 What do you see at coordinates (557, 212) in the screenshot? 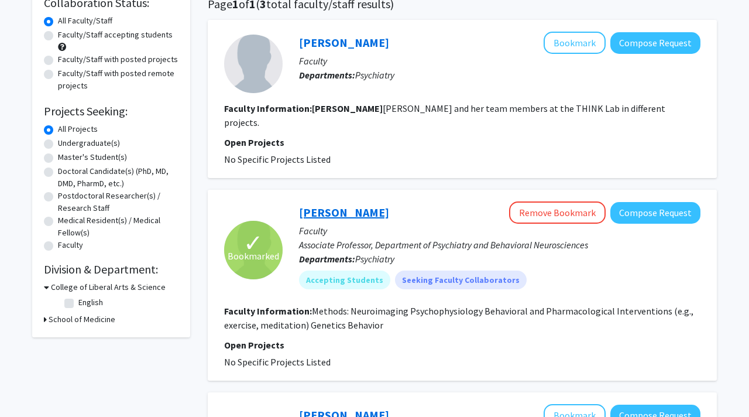
I see `button: Remove Bookmark` at bounding box center [557, 212].